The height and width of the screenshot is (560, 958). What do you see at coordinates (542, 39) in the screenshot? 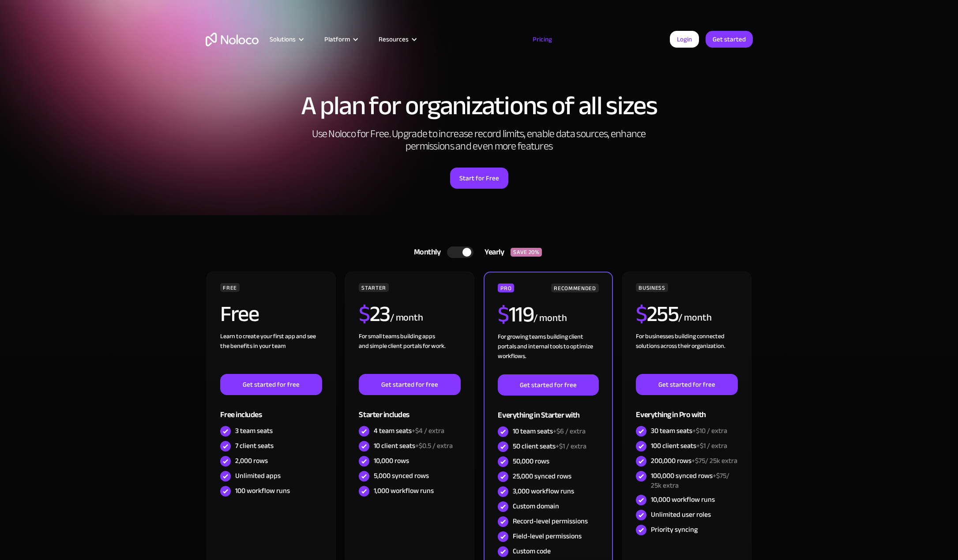
I see `a: Pricing` at bounding box center [542, 39].